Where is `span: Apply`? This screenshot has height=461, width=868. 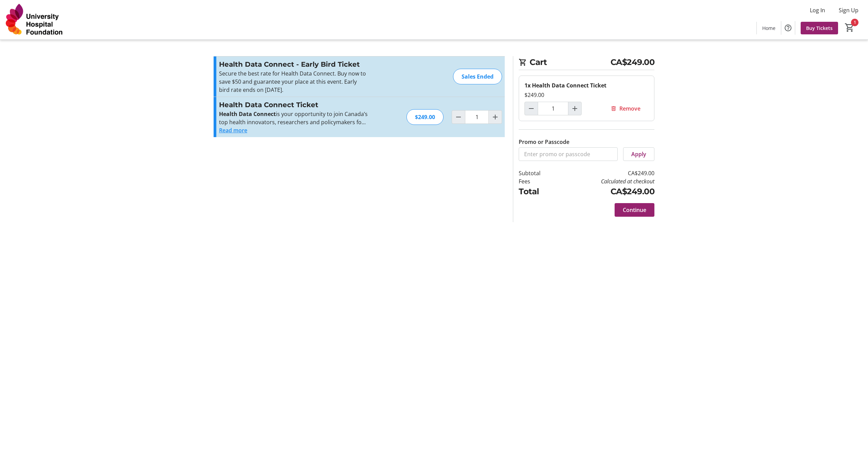 span: Apply is located at coordinates (639, 154).